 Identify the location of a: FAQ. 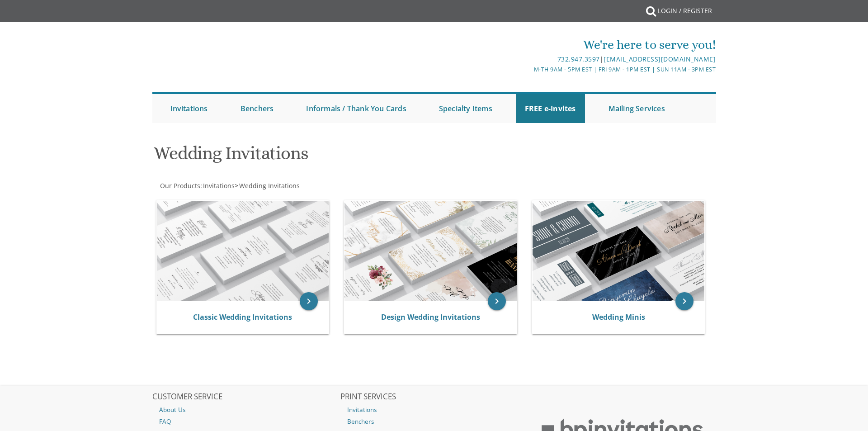
(246, 422).